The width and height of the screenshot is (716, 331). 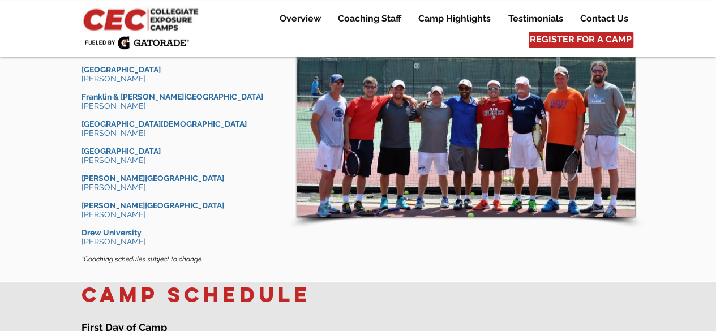 I want to click on p: Contact Us, so click(x=604, y=19).